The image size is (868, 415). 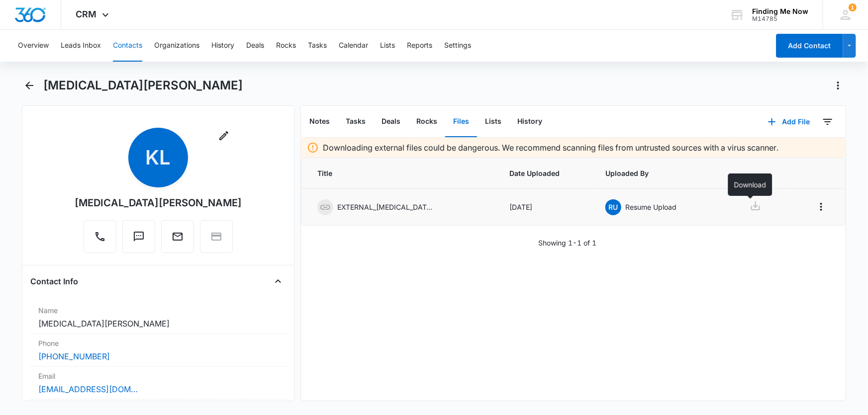 I want to click on label: Phone, so click(x=158, y=343).